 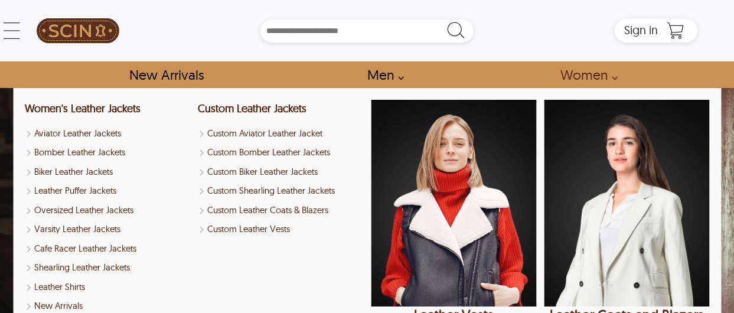 I want to click on a: Shop Custom Leather Vests, so click(x=280, y=229).